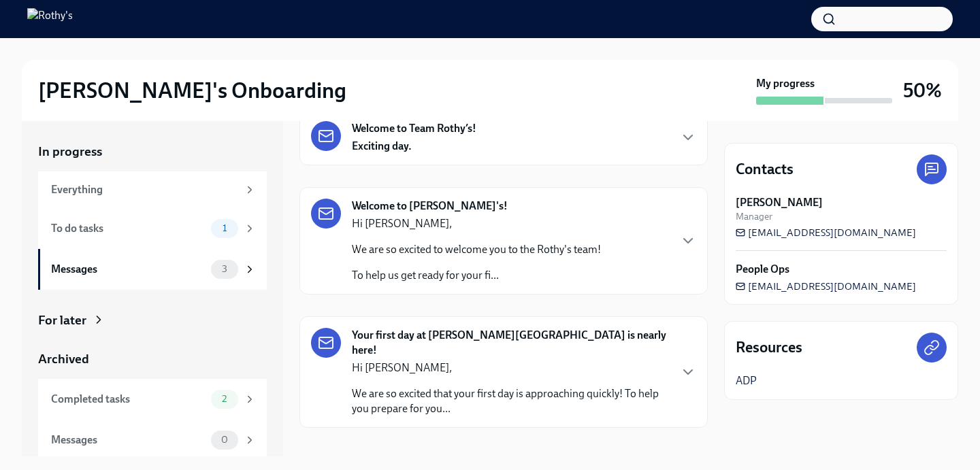 This screenshot has height=470, width=980. I want to click on a: For later, so click(152, 320).